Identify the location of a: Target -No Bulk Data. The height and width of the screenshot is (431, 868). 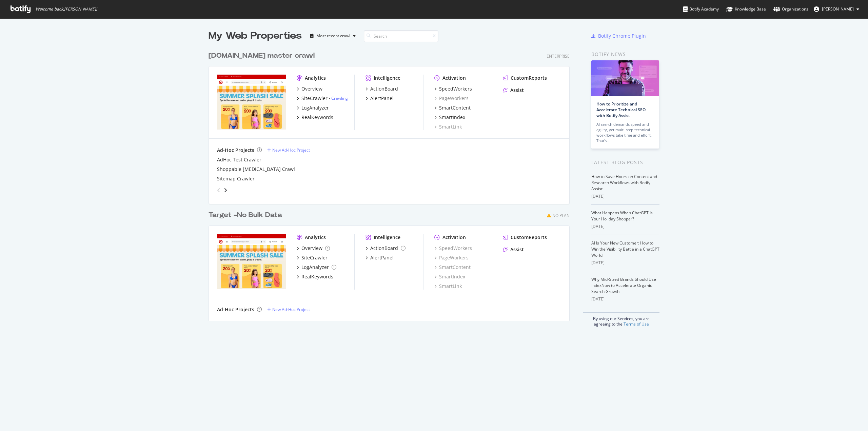
(246, 215).